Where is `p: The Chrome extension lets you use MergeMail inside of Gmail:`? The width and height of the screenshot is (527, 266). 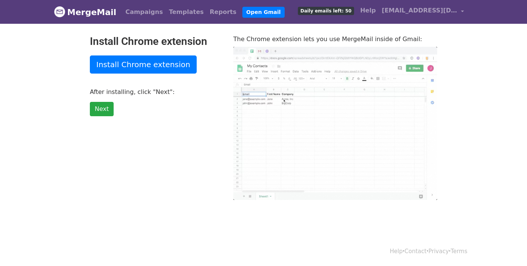 p: The Chrome extension lets you use MergeMail inside of Gmail: is located at coordinates (335, 39).